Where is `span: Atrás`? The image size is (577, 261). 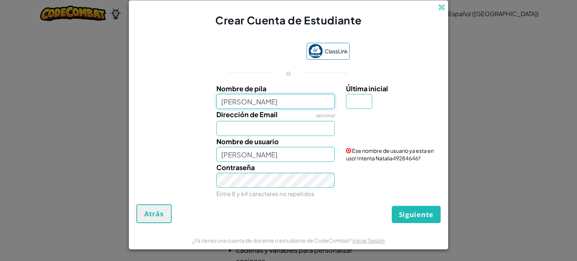
span: Atrás is located at coordinates (154, 214).